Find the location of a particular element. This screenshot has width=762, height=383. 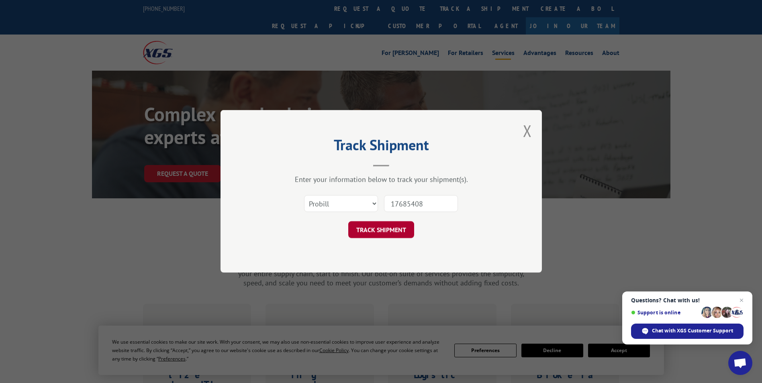

div: Enter your information below to track your shipment(s). is located at coordinates (381, 180).